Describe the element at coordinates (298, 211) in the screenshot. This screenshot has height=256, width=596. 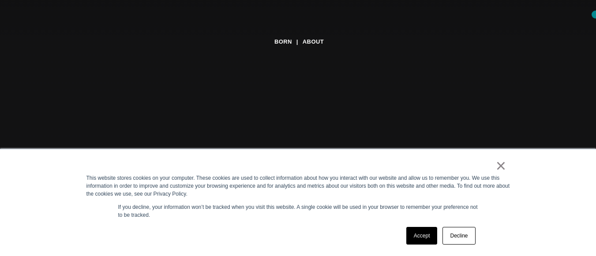
I see `p: If you decline, your information won’t be tracked when you visit this website. A single cookie wi...` at that location.